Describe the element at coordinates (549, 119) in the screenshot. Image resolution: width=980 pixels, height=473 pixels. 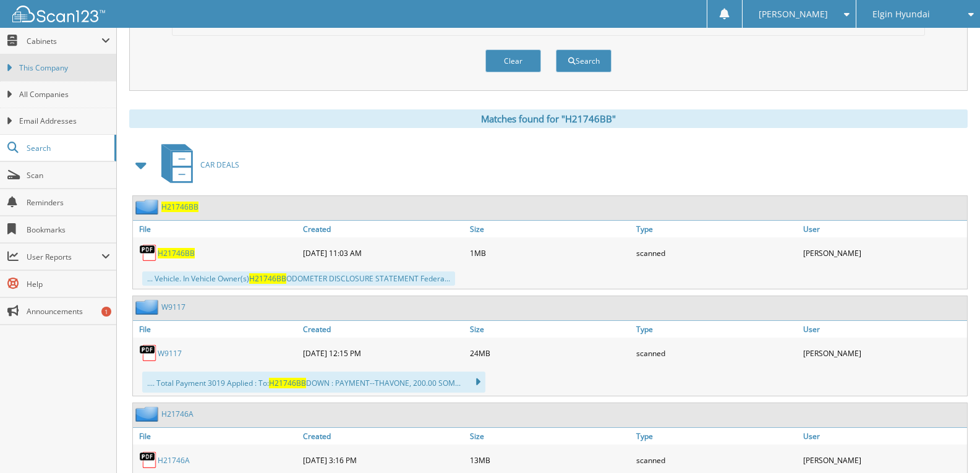
I see `div: Matches found for "H21746BB"` at that location.